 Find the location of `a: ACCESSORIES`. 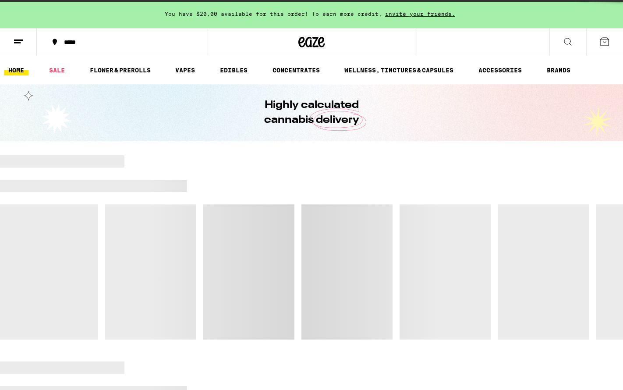

a: ACCESSORIES is located at coordinates (500, 70).